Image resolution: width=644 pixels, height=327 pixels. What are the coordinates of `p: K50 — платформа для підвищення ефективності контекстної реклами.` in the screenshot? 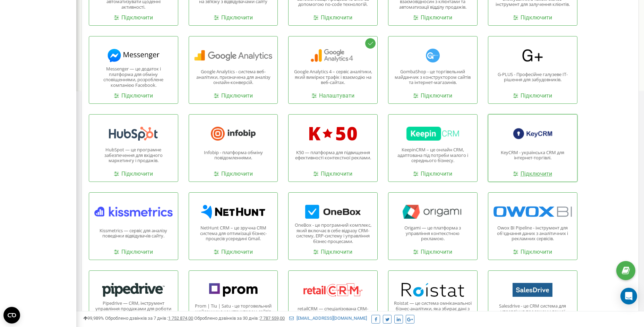 It's located at (333, 155).